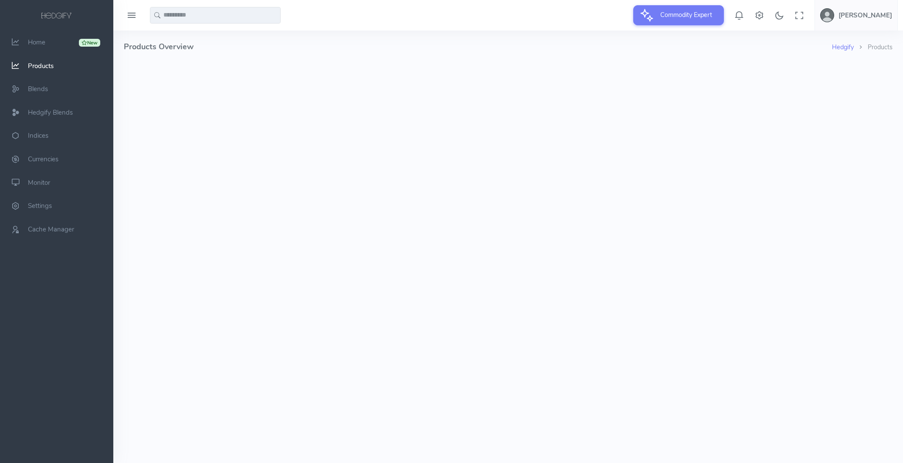 The width and height of the screenshot is (903, 463). Describe the element at coordinates (41, 66) in the screenshot. I see `span: Products` at that location.